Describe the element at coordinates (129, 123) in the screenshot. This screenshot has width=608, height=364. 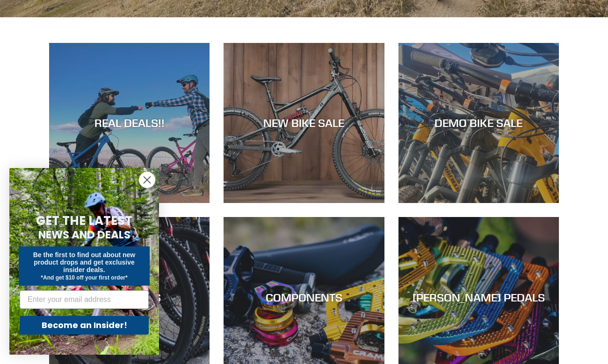
I see `a: REAL DEALS!!` at that location.